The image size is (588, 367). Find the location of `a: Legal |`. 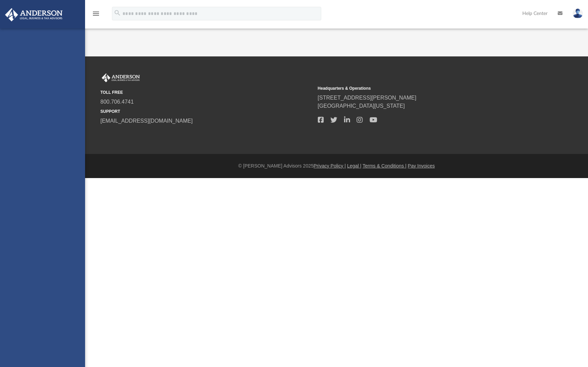

a: Legal | is located at coordinates (355, 166).